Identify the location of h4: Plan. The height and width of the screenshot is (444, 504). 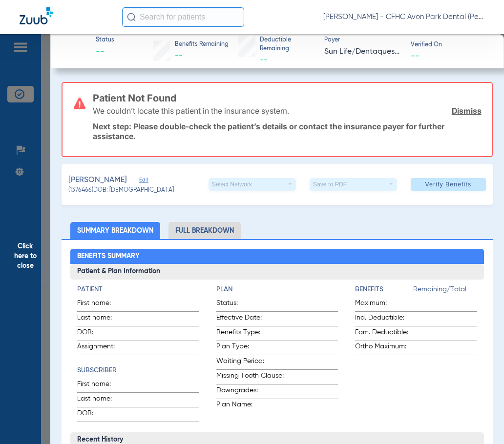
(277, 290).